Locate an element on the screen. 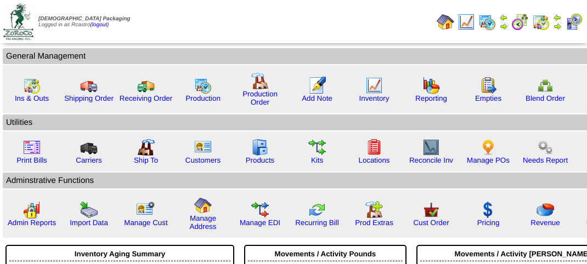 Image resolution: width=587 pixels, height=264 pixels. a: Pricing is located at coordinates (488, 223).